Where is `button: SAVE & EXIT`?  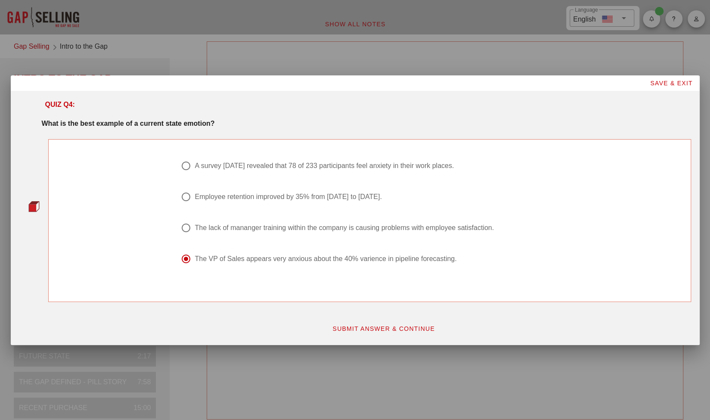 button: SAVE & EXIT is located at coordinates (671, 83).